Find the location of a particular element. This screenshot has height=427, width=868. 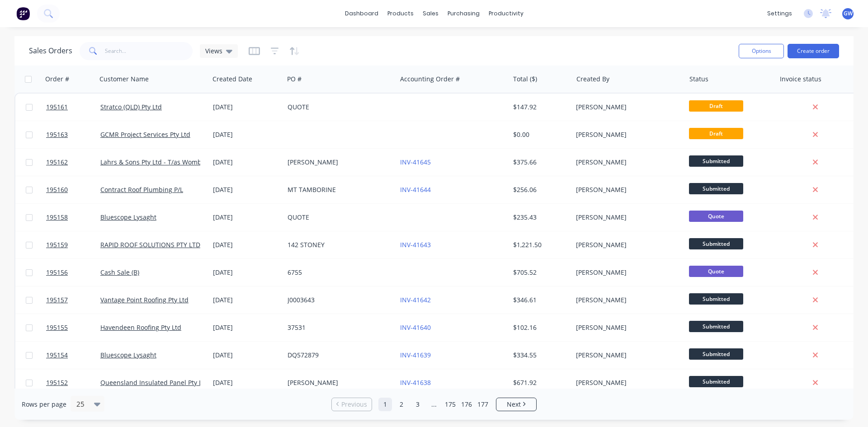

div: $102.16 is located at coordinates (539, 327).